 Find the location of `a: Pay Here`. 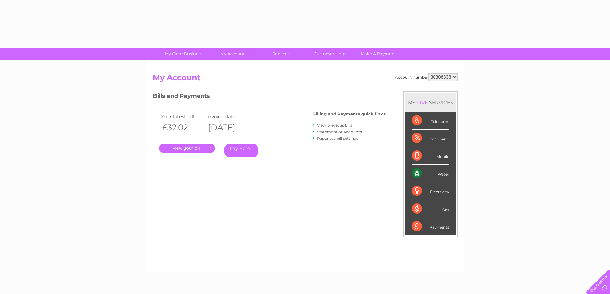

a: Pay Here is located at coordinates (241, 150).